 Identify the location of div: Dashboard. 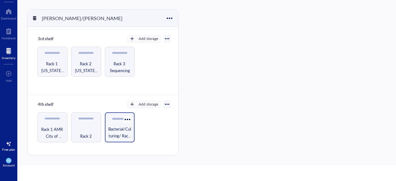
(9, 18).